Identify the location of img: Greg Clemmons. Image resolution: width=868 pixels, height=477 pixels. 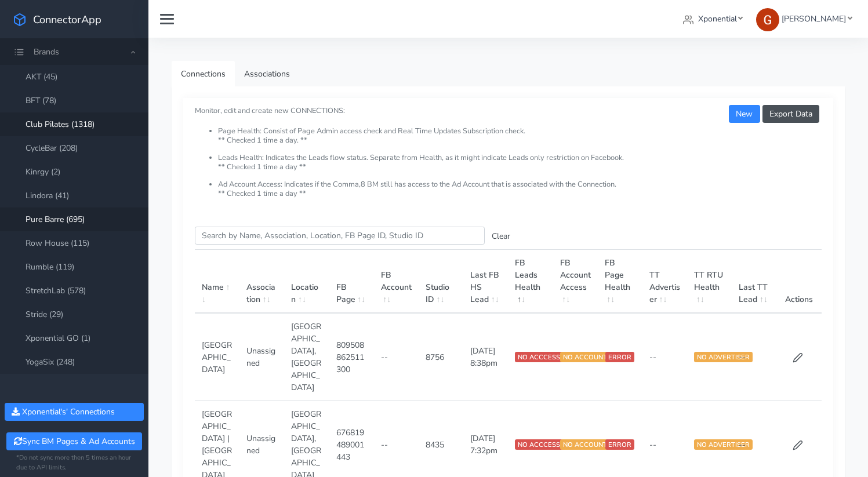
(768, 20).